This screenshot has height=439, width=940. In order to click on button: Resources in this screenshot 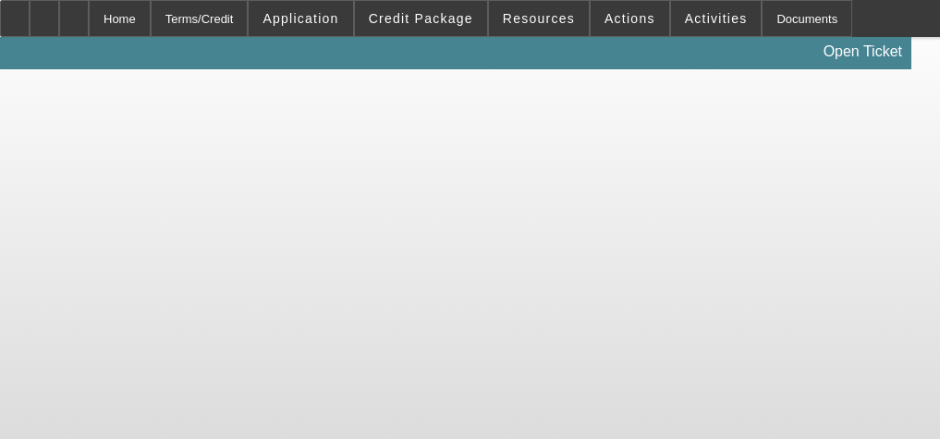, I will do `click(539, 18)`.